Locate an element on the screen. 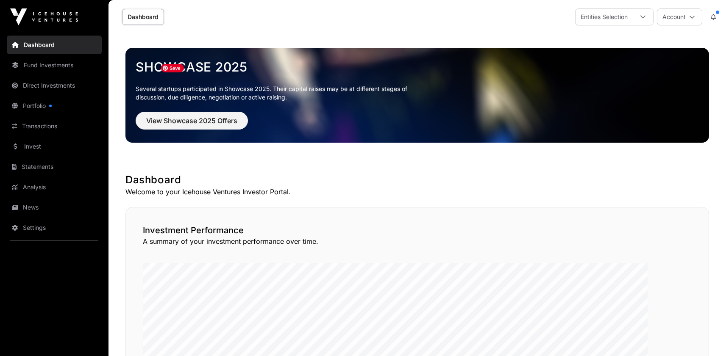  a: Analysis is located at coordinates (54, 187).